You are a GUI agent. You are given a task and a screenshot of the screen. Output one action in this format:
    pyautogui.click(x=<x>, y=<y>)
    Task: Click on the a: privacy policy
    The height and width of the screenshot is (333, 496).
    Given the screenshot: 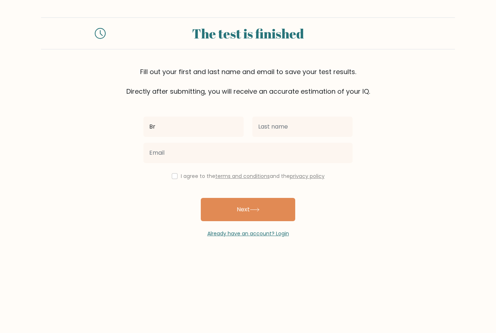 What is the action you would take?
    pyautogui.click(x=307, y=176)
    